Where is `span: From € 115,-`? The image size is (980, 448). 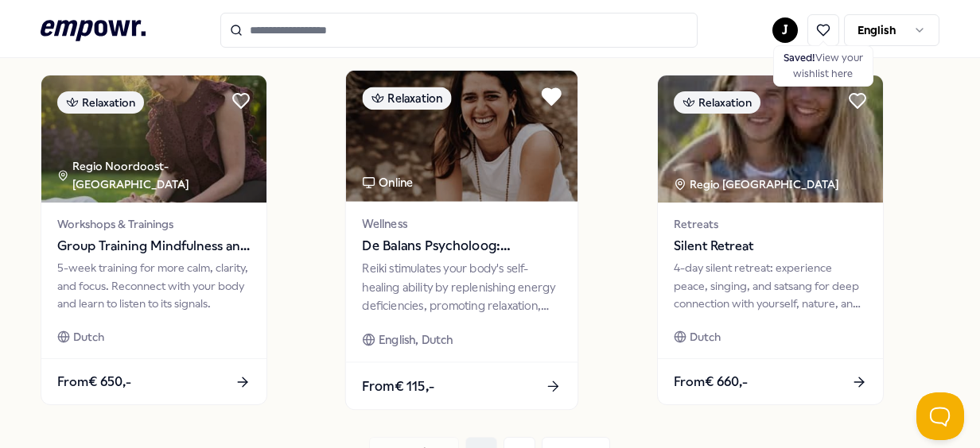
span: From € 115,- is located at coordinates (398, 386).